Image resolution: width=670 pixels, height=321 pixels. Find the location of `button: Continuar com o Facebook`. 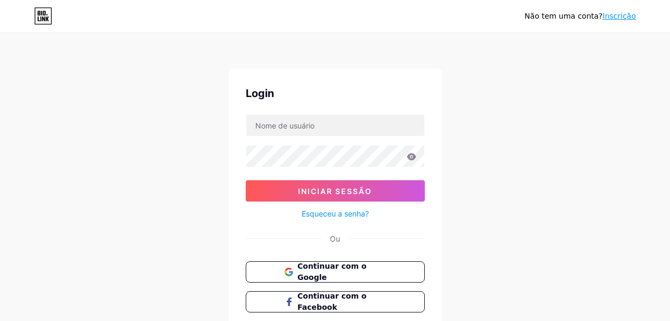

button: Continuar com o Facebook is located at coordinates (335, 302).